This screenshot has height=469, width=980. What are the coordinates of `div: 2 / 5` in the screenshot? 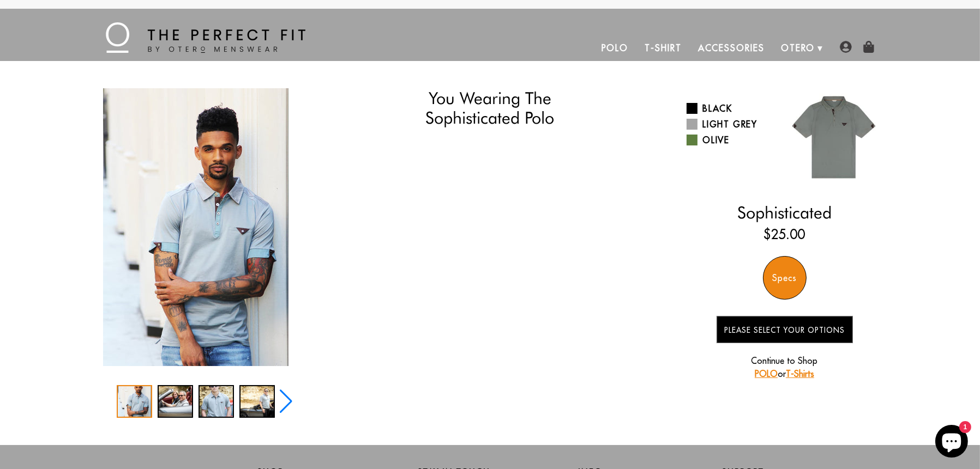 It's located at (175, 402).